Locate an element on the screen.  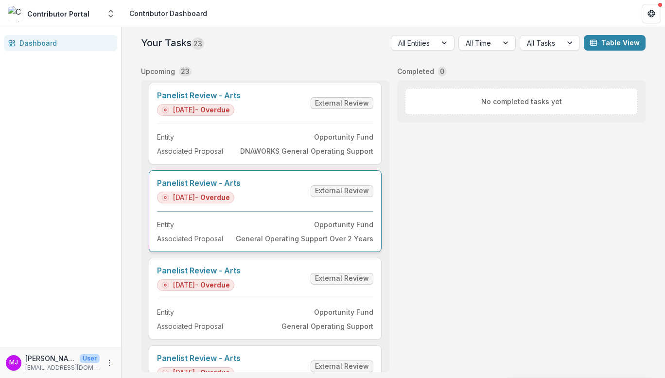
p: No completed tasks yet is located at coordinates (522, 101).